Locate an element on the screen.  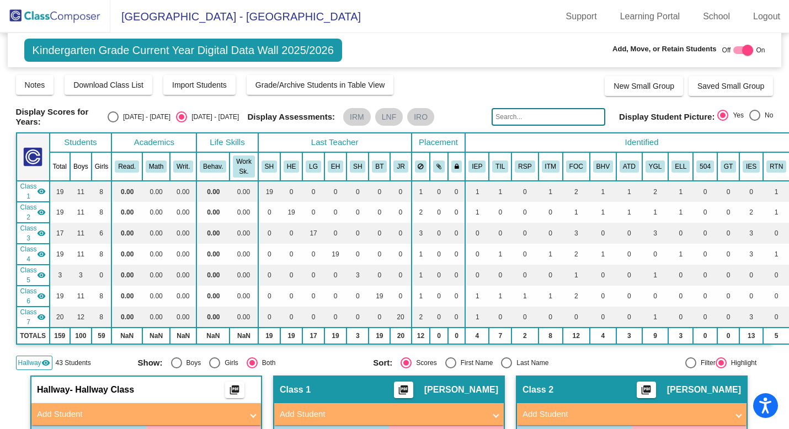
th: Academics is located at coordinates (154, 142).